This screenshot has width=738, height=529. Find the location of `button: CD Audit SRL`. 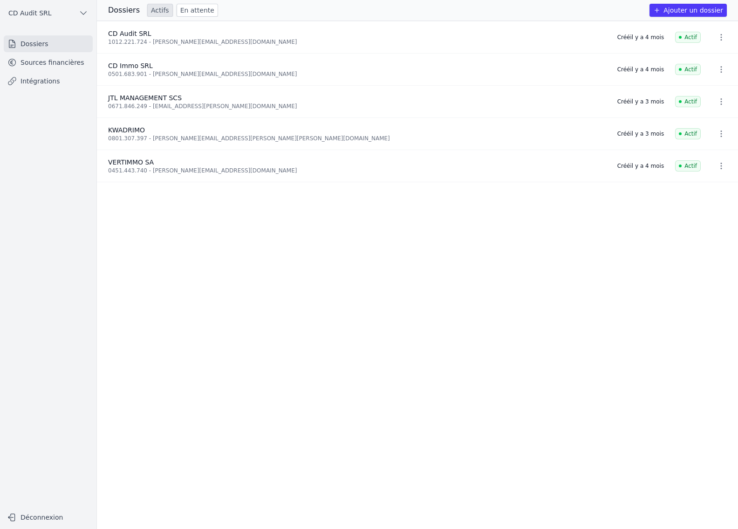

button: CD Audit SRL is located at coordinates (48, 13).